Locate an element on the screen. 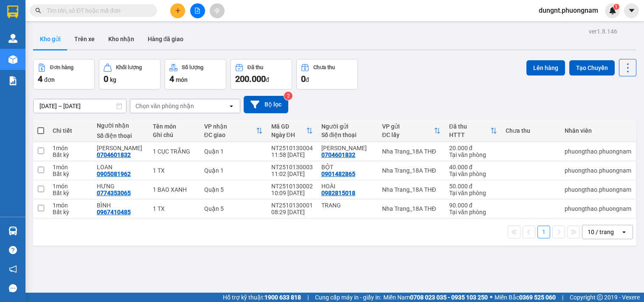 The image size is (644, 302). div: HƯNG is located at coordinates (121, 186).